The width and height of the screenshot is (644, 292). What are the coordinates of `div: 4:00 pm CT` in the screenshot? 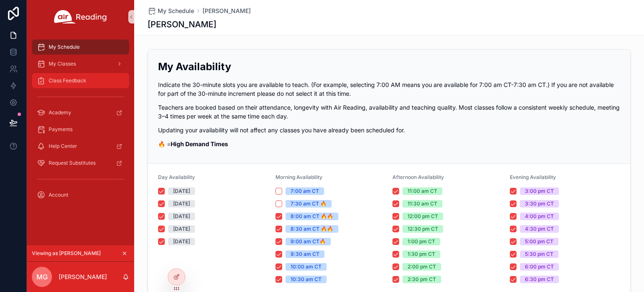 It's located at (539, 216).